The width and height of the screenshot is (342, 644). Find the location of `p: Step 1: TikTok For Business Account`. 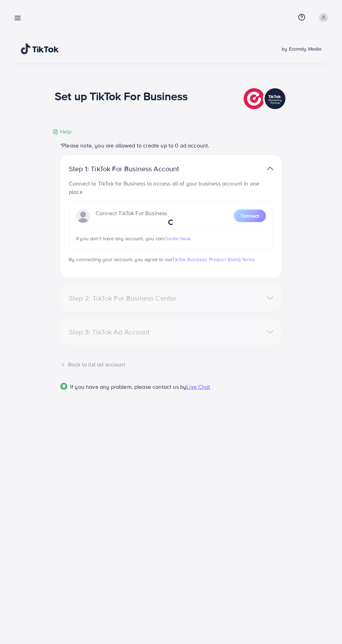

p: Step 1: TikTok For Business Account is located at coordinates (135, 169).